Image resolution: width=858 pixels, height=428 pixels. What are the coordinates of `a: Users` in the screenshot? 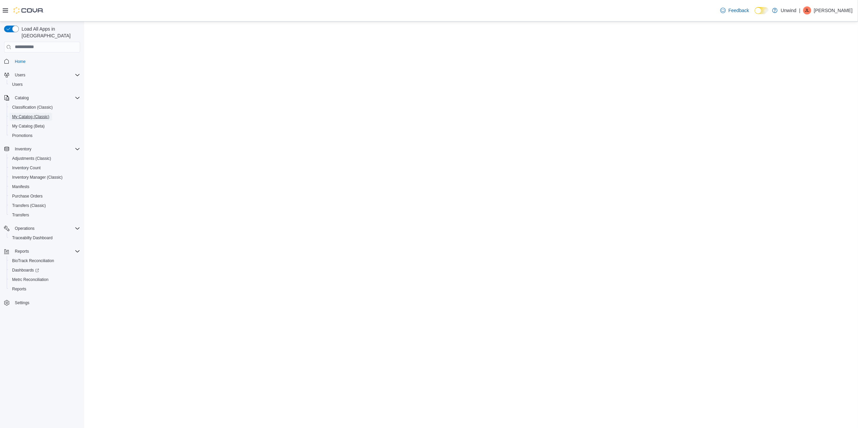 It's located at (17, 85).